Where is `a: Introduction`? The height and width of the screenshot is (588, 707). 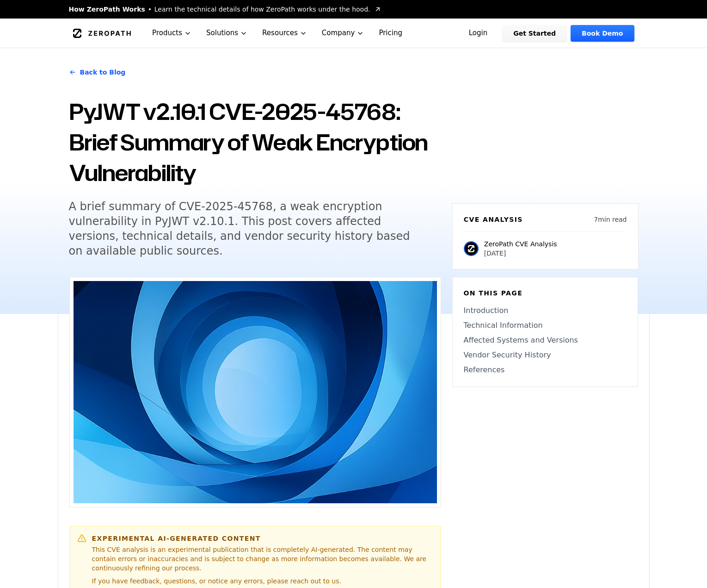
a: Introduction is located at coordinates (546, 311).